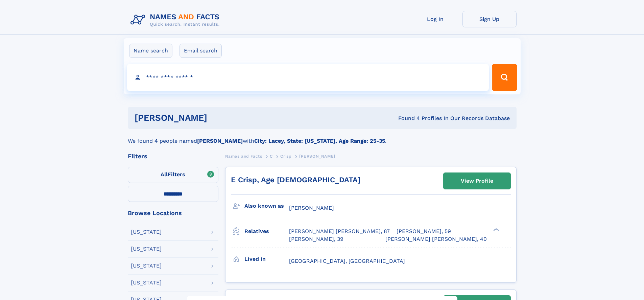 The image size is (644, 300). Describe the element at coordinates (489, 19) in the screenshot. I see `a: Sign Up` at that location.